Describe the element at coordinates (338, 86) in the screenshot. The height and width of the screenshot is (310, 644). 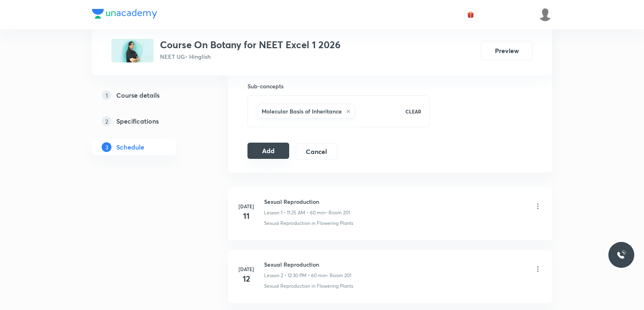
I see `h6: Sub-concepts` at that location.